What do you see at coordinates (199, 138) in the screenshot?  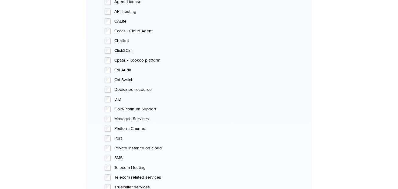 I see `label: Port` at bounding box center [199, 138].